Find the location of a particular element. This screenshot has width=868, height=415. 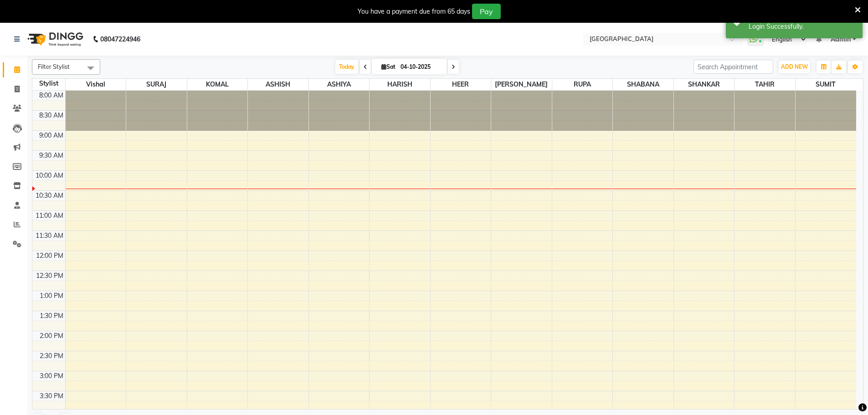

div: Login Successfully. is located at coordinates (802, 27).